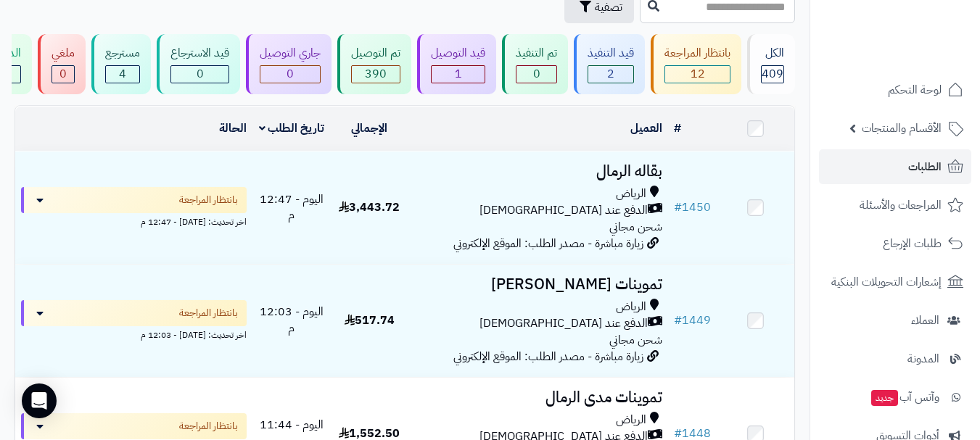  Describe the element at coordinates (122, 52) in the screenshot. I see `div: مسترجع` at that location.